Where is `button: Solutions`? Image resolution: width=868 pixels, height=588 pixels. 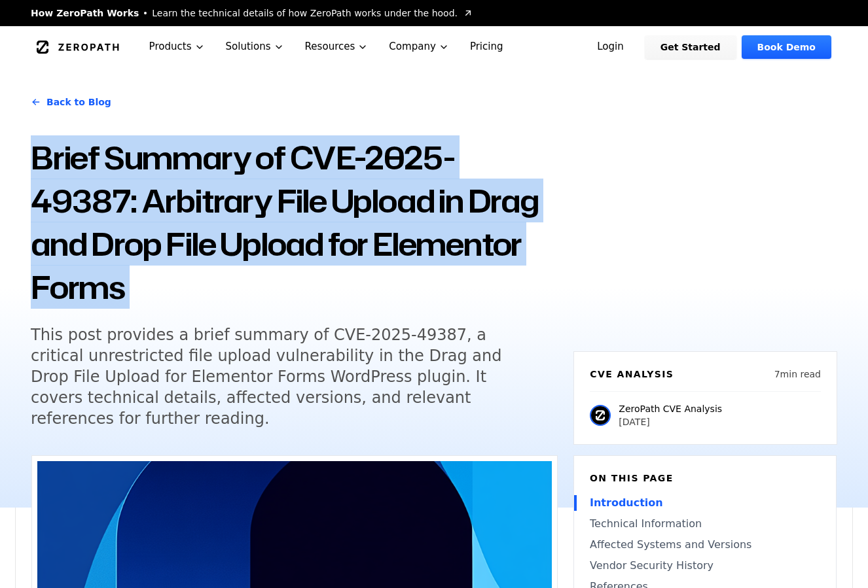 button: Solutions is located at coordinates (255, 46).